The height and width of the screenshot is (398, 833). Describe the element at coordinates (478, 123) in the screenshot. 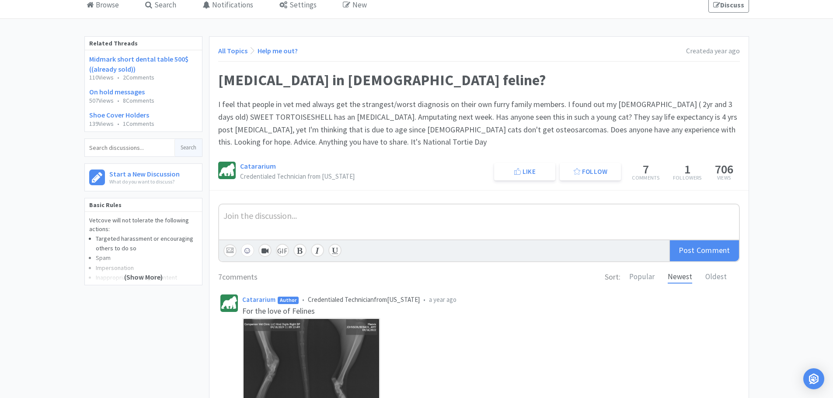

I see `span: I feel that people in vet med always get the strangest/worst diagnosis on their own furry family ...` at that location.